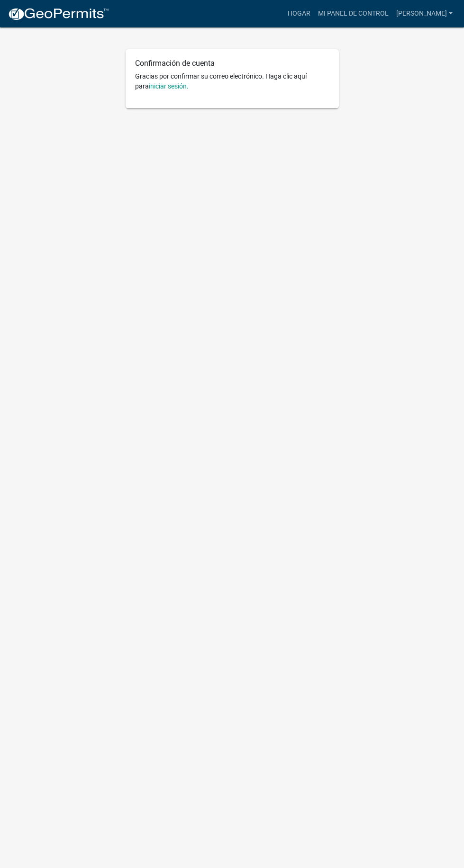 The height and width of the screenshot is (868, 464). What do you see at coordinates (221, 81) in the screenshot?
I see `font: Gracias por confirmar su correo electrónico. Haga clic aquí para` at bounding box center [221, 81].